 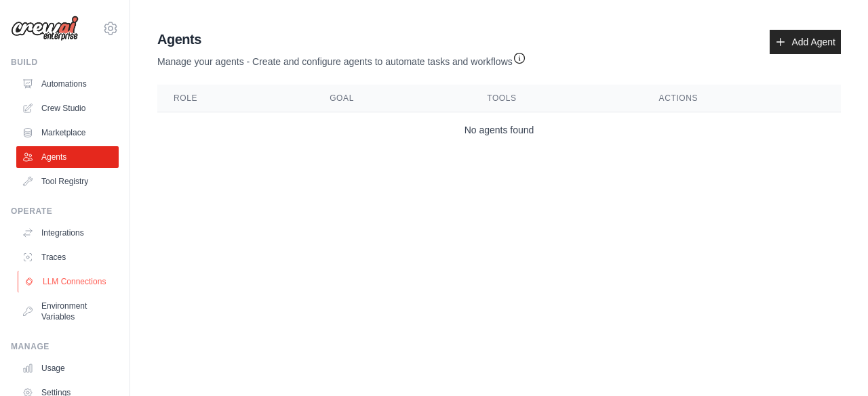 What do you see at coordinates (805, 42) in the screenshot?
I see `a: Add Agent` at bounding box center [805, 42].